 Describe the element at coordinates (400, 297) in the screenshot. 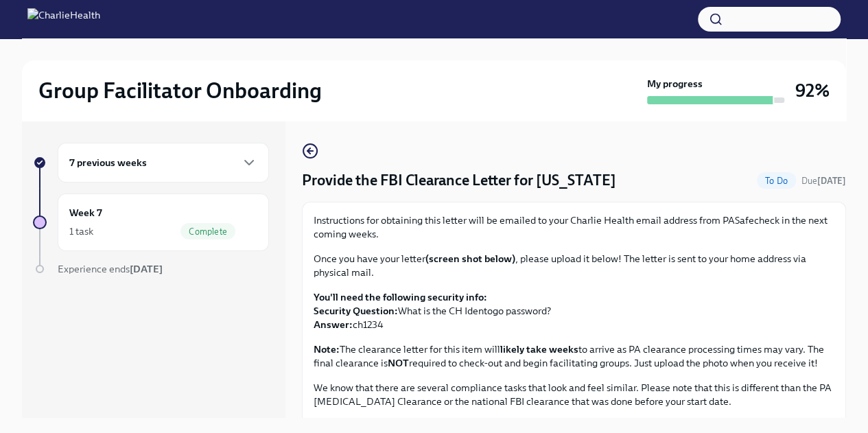

I see `strong: You'll need the following security info:` at that location.